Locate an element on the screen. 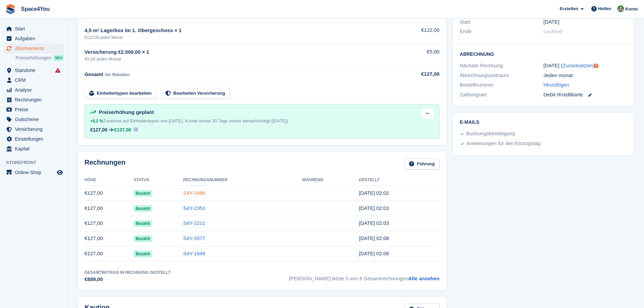 Image resolution: width=644 pixels, height=308 pixels. time: 2025-09-14 00:02:50 UTC is located at coordinates (374, 193).